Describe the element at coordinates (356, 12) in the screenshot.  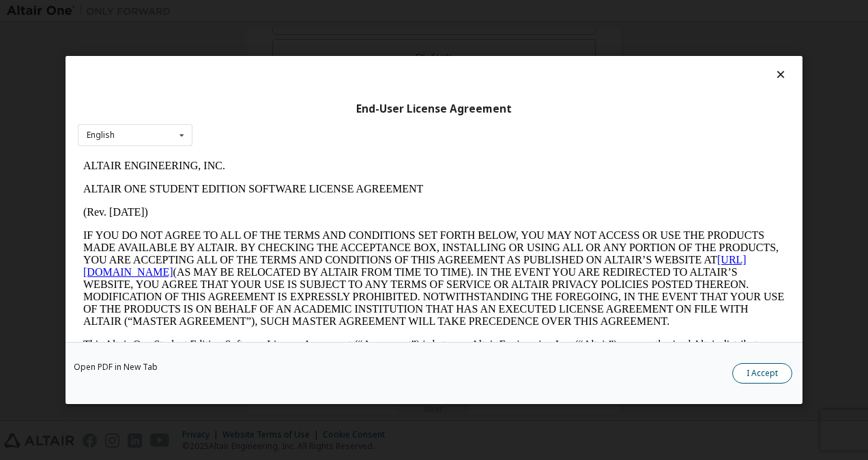
I see `p: ALTAIR ENGINEERING, INC.` at that location.